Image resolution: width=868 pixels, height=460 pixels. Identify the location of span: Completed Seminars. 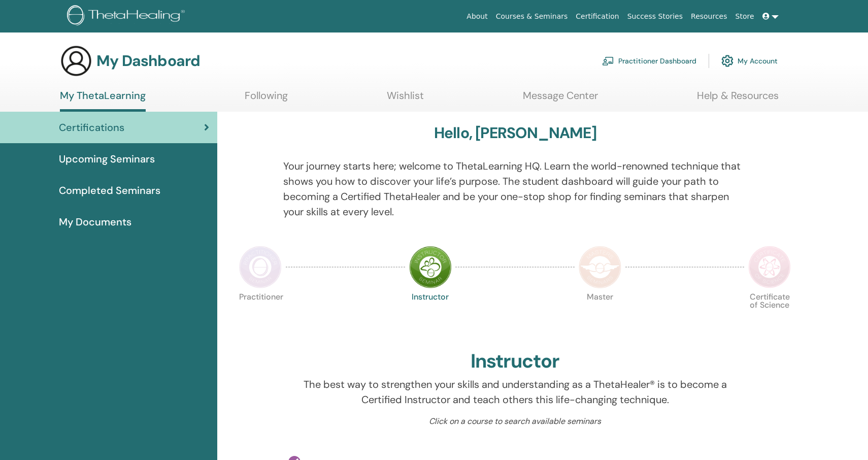
(110, 190).